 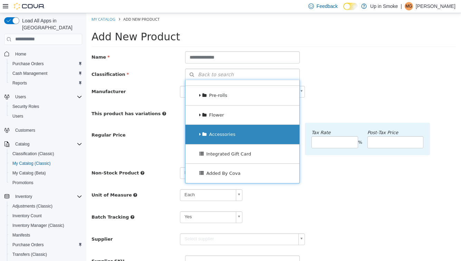 I want to click on button: Adjustments (Classic), so click(x=46, y=206).